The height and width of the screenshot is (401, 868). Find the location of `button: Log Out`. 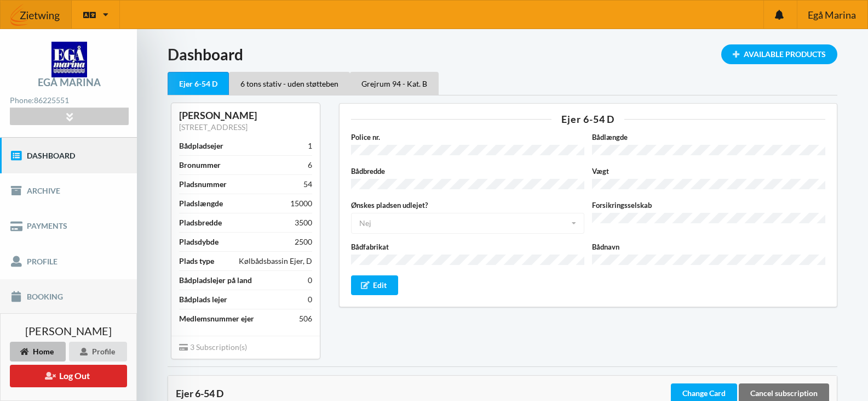

button: Log Out is located at coordinates (69, 376).